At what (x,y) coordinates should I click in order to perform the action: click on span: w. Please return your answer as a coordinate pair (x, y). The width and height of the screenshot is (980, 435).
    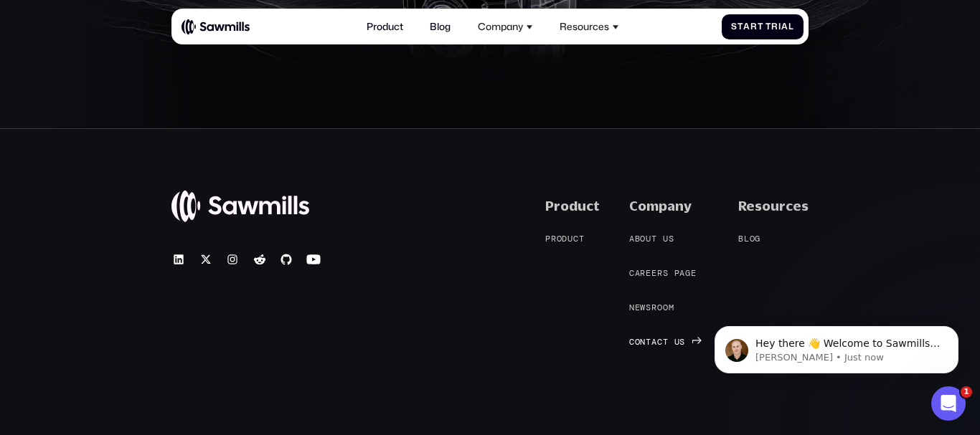
    Looking at the image, I should click on (642, 308).